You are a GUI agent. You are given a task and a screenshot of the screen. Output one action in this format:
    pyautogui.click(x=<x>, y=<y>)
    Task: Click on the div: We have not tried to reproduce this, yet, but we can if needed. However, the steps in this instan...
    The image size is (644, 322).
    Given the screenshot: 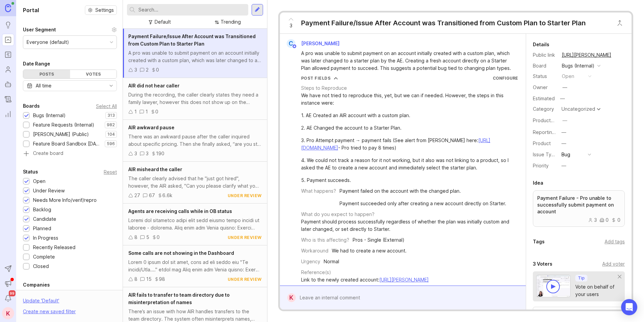 What is the action you would take?
    pyautogui.click(x=409, y=99)
    